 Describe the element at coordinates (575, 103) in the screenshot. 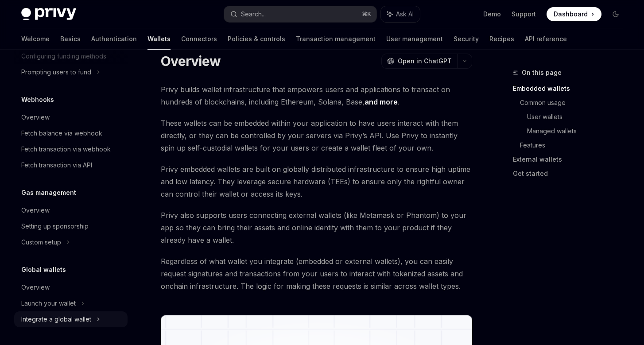

I see `a: Common usage` at that location.